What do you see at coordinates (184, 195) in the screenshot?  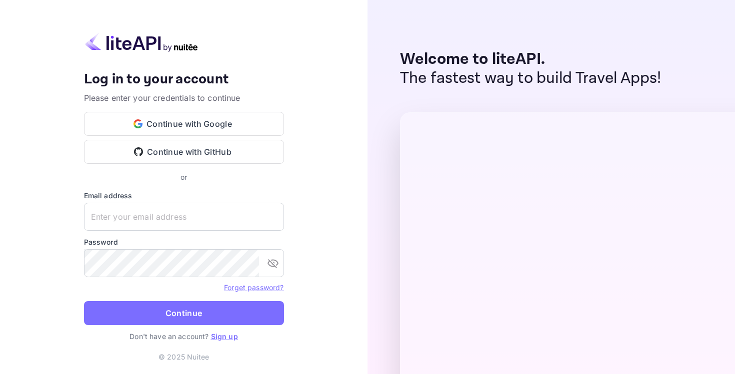 I see `label: Email address` at bounding box center [184, 195].